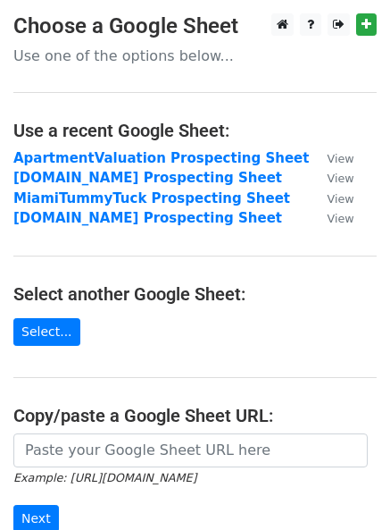  What do you see at coordinates (46, 332) in the screenshot?
I see `a: Select...` at bounding box center [46, 332].